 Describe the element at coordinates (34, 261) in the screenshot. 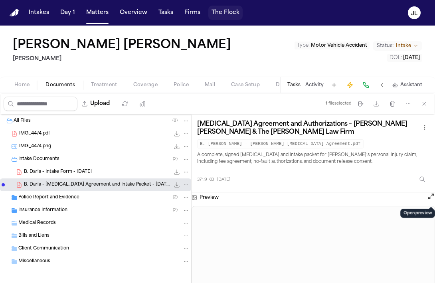

I see `span: Miscellaneous` at that location.